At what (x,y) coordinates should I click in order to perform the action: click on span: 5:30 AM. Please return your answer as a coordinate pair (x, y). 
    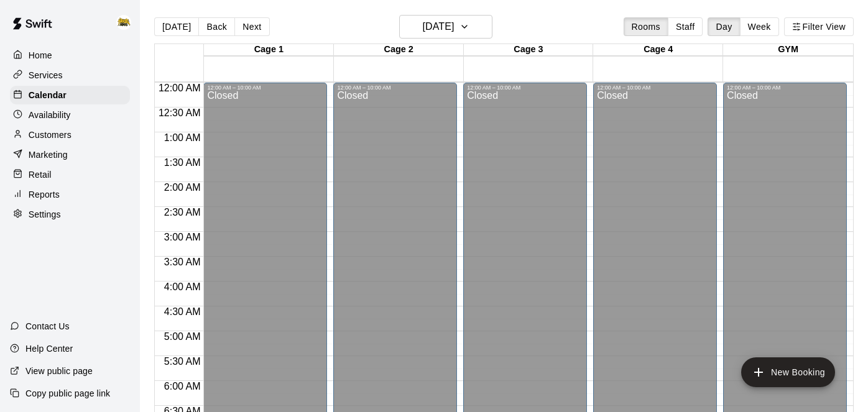
    Looking at the image, I should click on (182, 362).